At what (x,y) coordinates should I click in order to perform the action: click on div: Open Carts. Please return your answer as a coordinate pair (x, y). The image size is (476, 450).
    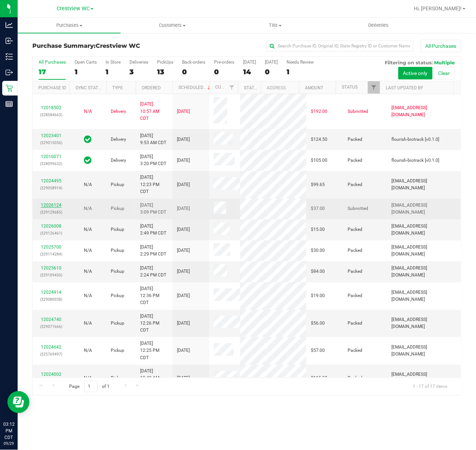
    Looking at the image, I should click on (86, 62).